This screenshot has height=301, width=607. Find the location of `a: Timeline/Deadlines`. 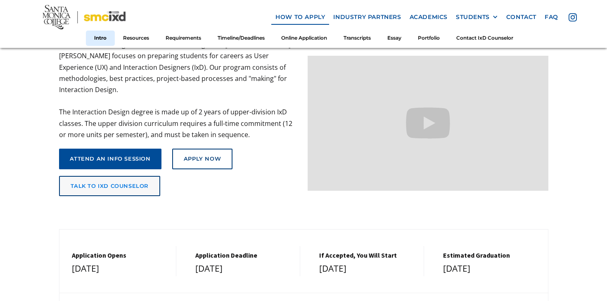

a: Timeline/Deadlines is located at coordinates (241, 38).